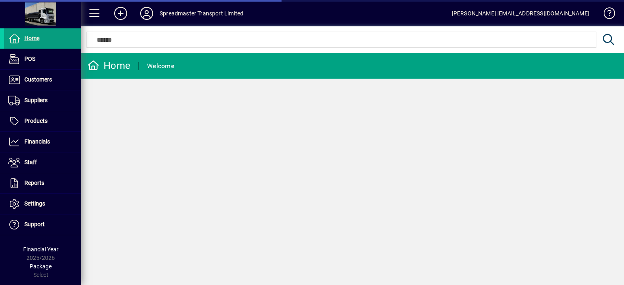 Image resolution: width=624 pixels, height=285 pixels. I want to click on span: Products, so click(36, 121).